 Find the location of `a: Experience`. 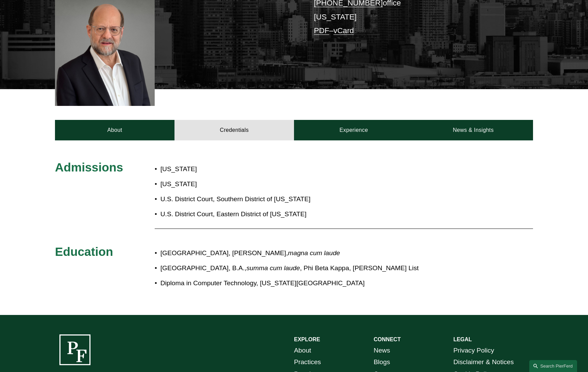

a: Experience is located at coordinates (354, 130).